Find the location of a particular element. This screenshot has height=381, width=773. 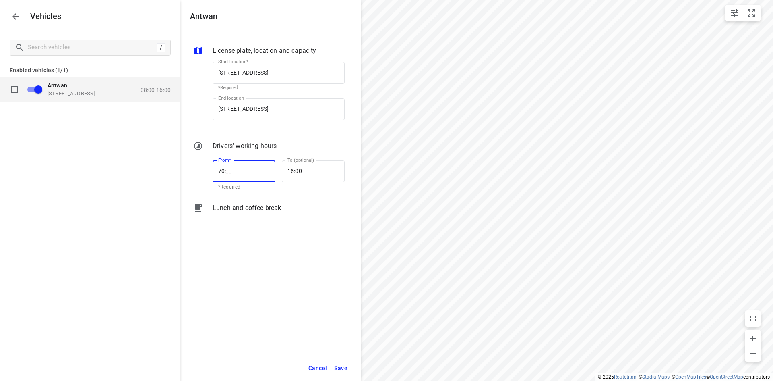

p: Vehicles is located at coordinates (43, 16).